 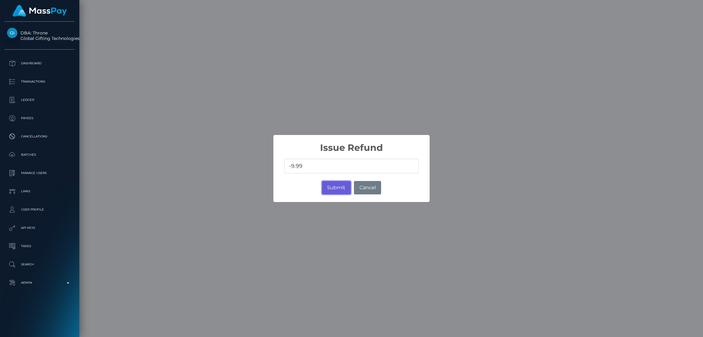 I want to click on span: DBA: Throne Global Gifting Technologies Inc, so click(x=40, y=36).